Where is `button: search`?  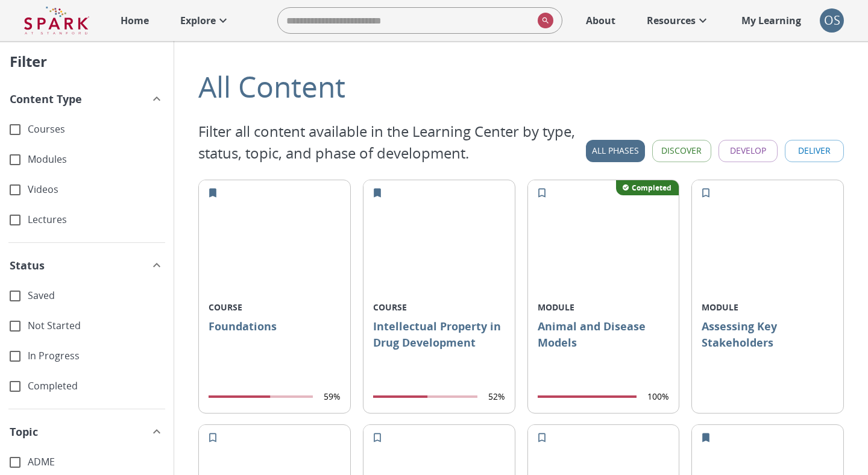 button: search is located at coordinates (543, 21).